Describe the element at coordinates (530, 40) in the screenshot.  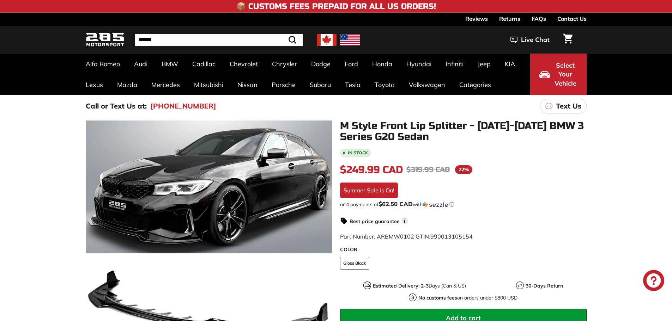
I see `button: Live Chat` at that location.